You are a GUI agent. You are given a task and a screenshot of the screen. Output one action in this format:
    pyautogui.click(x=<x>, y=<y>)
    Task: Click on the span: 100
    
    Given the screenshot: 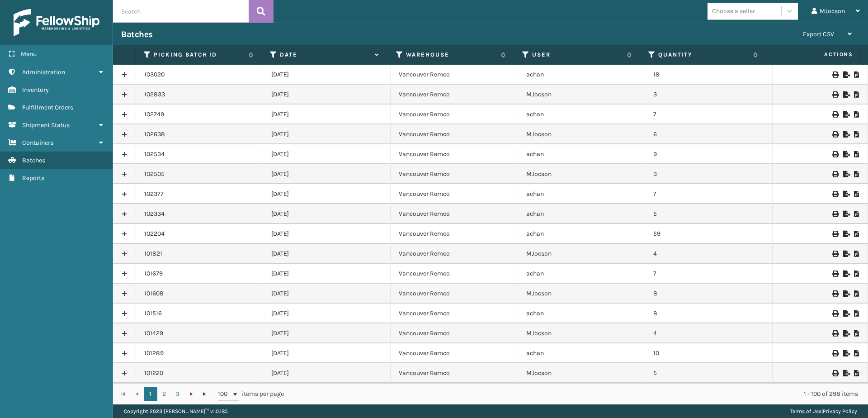 What is the action you would take?
    pyautogui.click(x=225, y=394)
    